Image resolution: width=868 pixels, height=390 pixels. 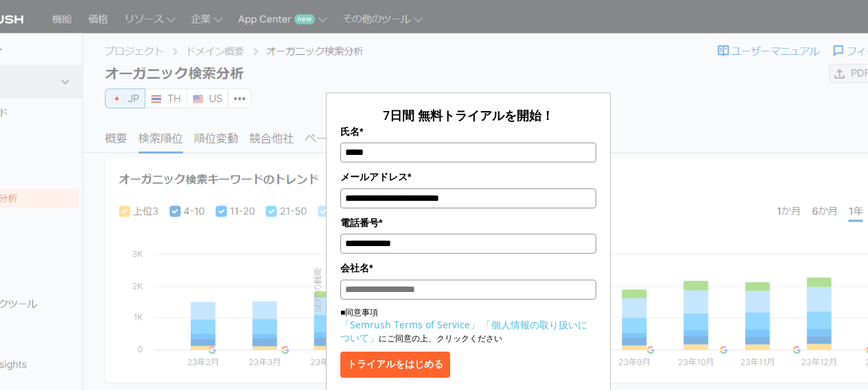 What do you see at coordinates (468, 222) in the screenshot?
I see `label: 電話番号*` at bounding box center [468, 222].